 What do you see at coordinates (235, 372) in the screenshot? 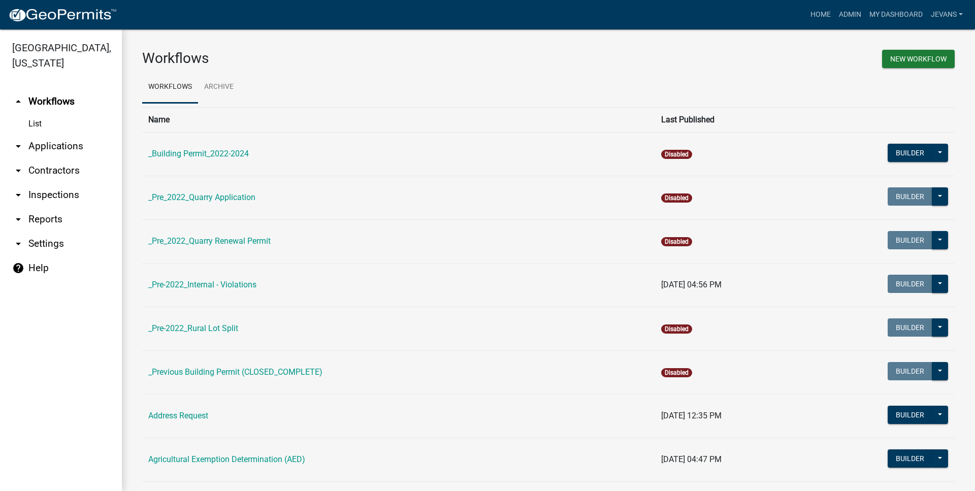
I see `a: _Previous Building Permit (CLOSED_COMPLETE)` at bounding box center [235, 372].